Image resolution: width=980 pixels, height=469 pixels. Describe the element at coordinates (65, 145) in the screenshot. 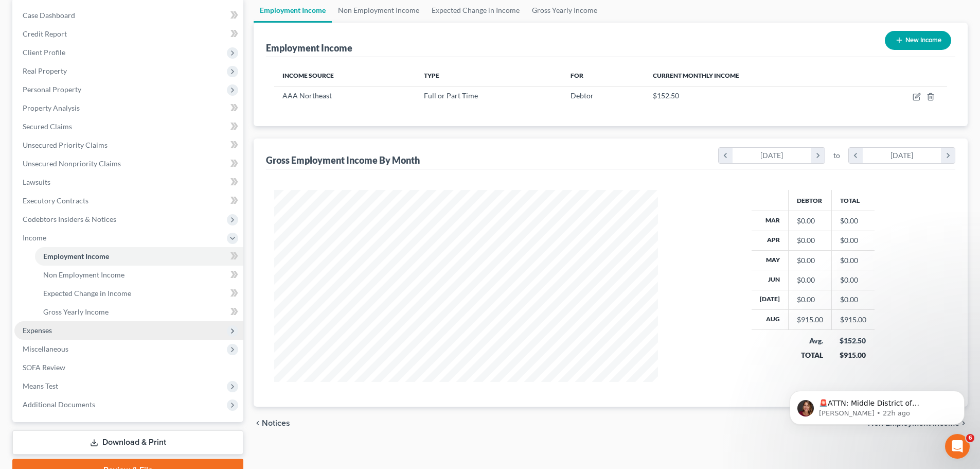

I see `span: Unsecured Priority Claims` at that location.